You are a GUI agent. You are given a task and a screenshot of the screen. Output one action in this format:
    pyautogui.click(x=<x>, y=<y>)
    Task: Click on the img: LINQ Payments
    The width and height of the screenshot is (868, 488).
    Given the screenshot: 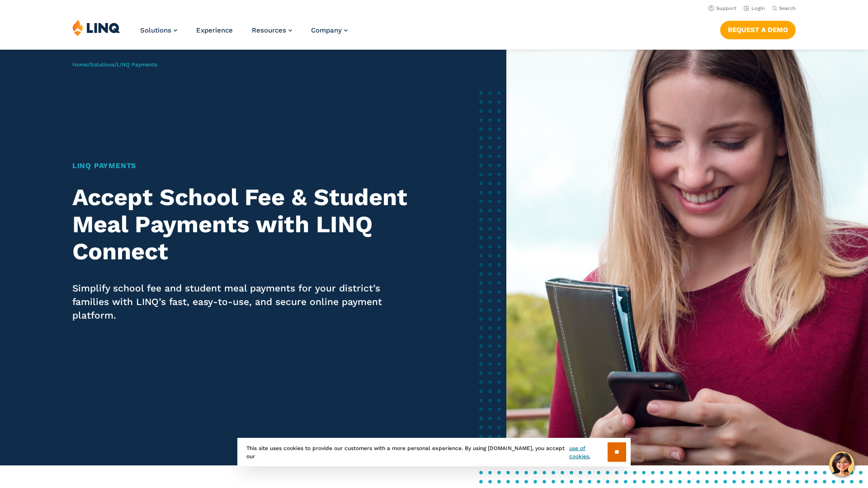 What is the action you would take?
    pyautogui.click(x=687, y=258)
    